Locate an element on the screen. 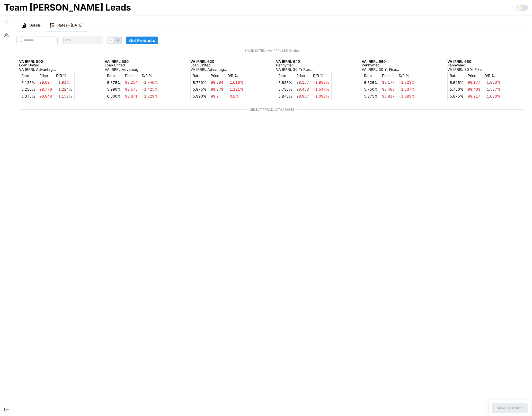 The image size is (532, 416). span: 6.000 is located at coordinates (112, 96).